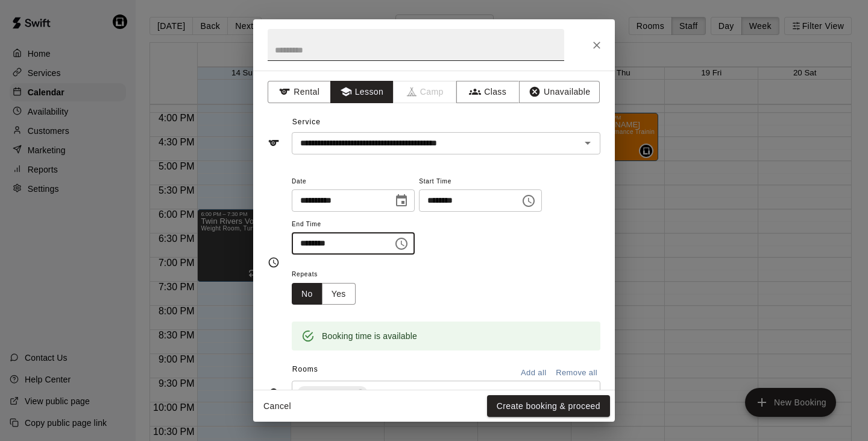  Describe the element at coordinates (529, 201) in the screenshot. I see `button: Choose time, selected time is 8:00 PM` at that location.